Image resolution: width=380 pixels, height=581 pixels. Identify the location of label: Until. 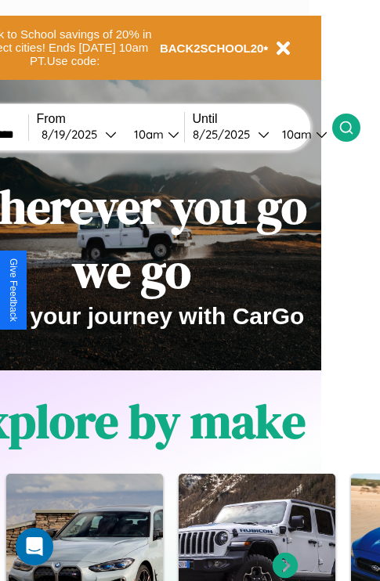
(262, 119).